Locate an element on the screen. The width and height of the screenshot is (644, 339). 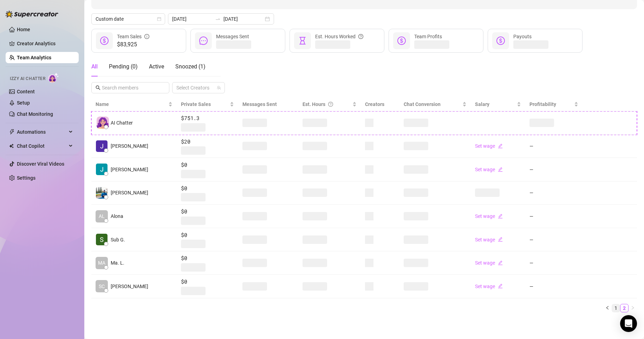
span: thunderbolt is located at coordinates (12, 132).